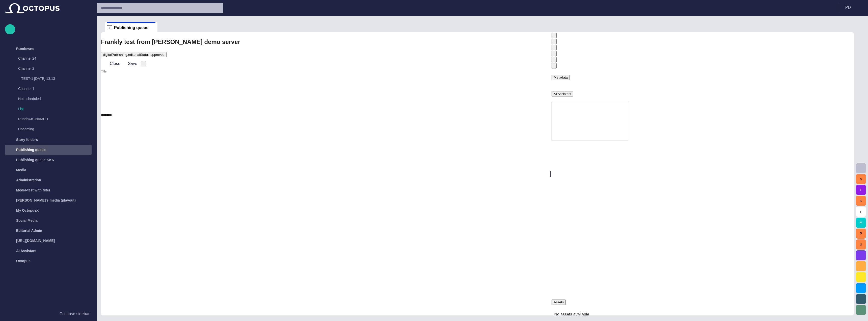 This screenshot has width=868, height=321. Describe the element at coordinates (861, 212) in the screenshot. I see `button: L` at that location.